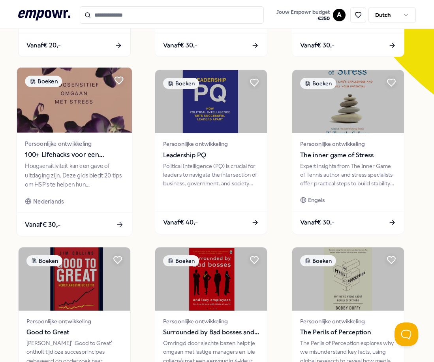  I want to click on span: 100+ Lifehacks voor een eenvoudiger leven met hoogsensitiviteit, so click(74, 155).